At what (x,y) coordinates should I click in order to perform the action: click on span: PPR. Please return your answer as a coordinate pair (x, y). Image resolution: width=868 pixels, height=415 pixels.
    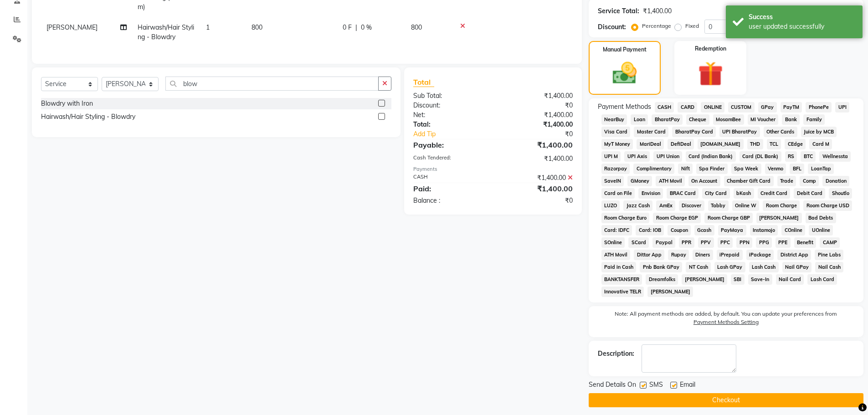
    Looking at the image, I should click on (687, 243).